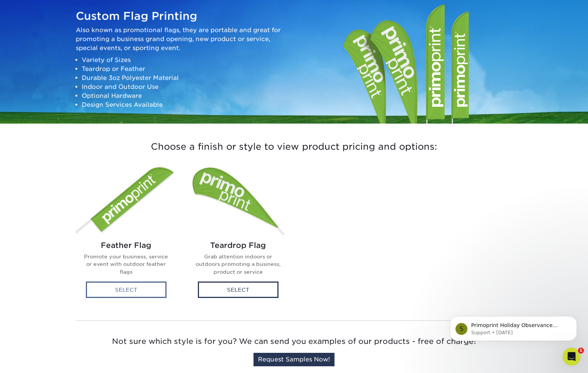  Describe the element at coordinates (182, 16) in the screenshot. I see `h1: Custom Flag Printing` at that location.